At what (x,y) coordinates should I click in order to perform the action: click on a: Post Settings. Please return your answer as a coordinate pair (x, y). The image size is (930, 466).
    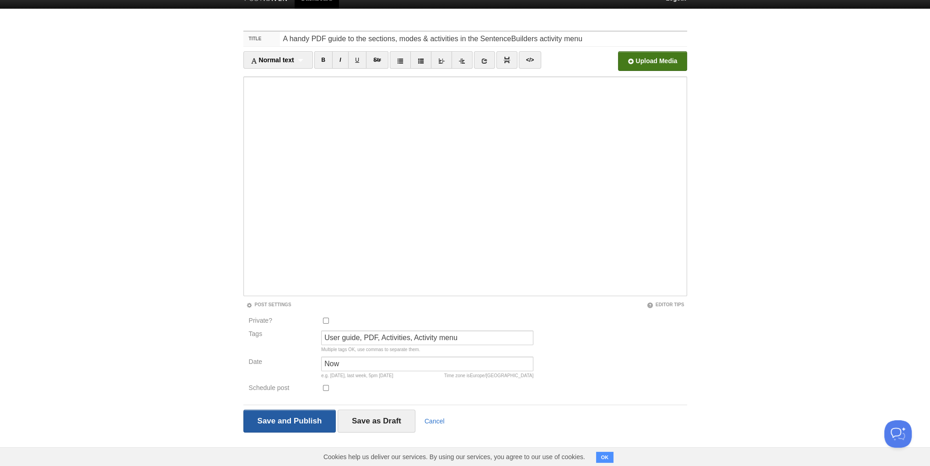
    Looking at the image, I should click on (269, 304).